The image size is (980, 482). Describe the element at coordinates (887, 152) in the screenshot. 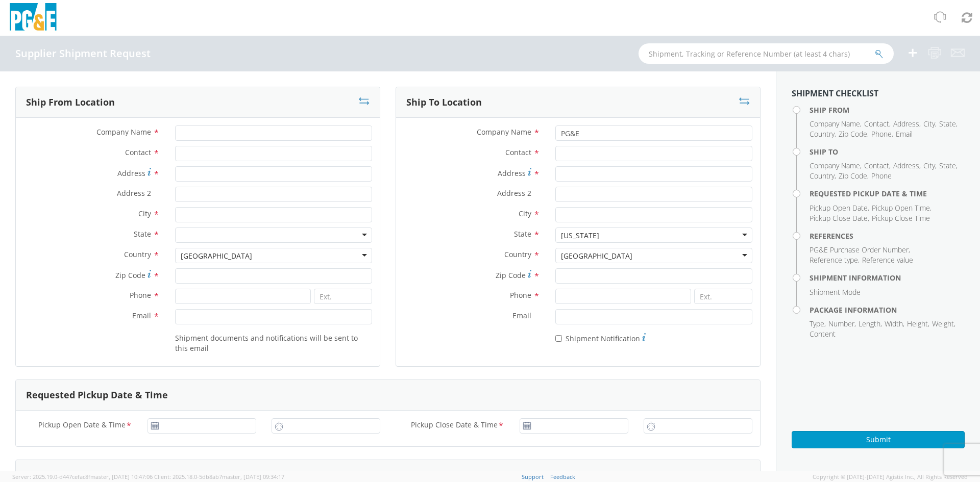

I see `h4: Ship To` at that location.